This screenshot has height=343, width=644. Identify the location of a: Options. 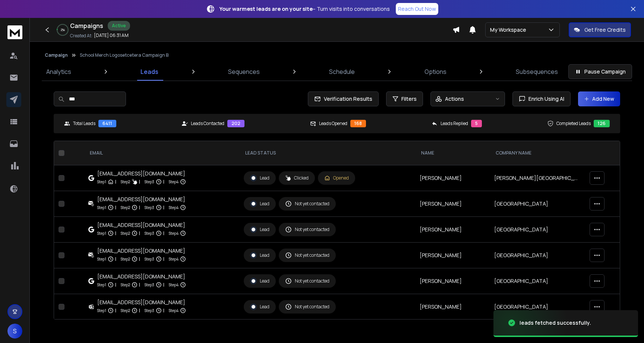
(436, 72).